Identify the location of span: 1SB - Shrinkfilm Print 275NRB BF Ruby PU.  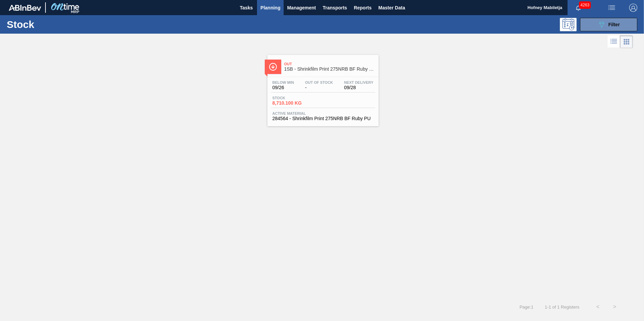
(330, 69).